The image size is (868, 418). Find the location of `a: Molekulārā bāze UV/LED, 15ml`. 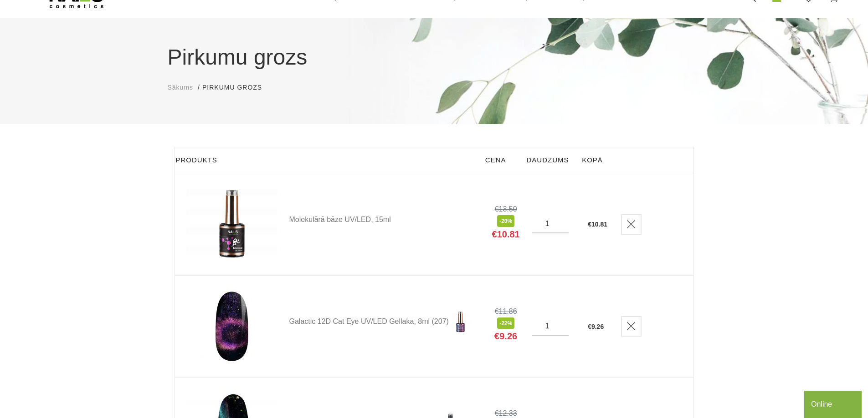

a: Molekulārā bāze UV/LED, 15ml is located at coordinates (384, 220).